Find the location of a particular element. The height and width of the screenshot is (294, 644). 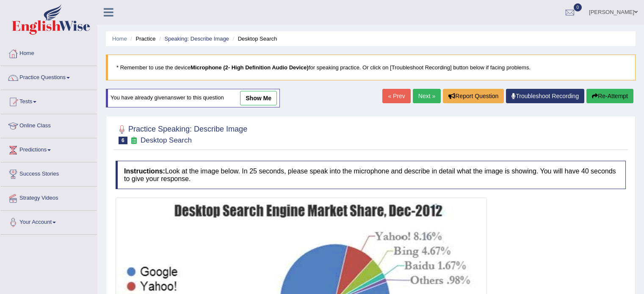

button: Re-Attempt is located at coordinates (610, 96).